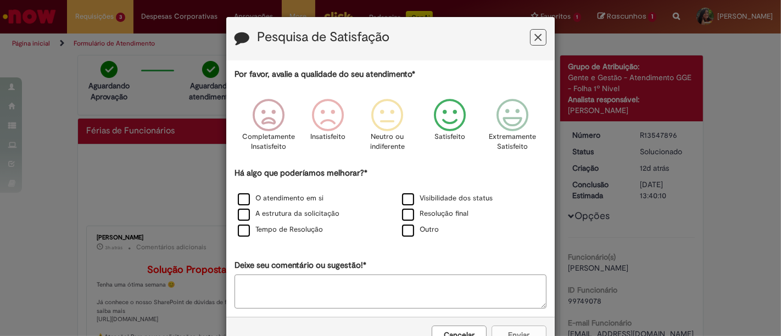  What do you see at coordinates (300, 265) in the screenshot?
I see `label: Deixe seu comentário ou sugestão!*` at bounding box center [300, 265].